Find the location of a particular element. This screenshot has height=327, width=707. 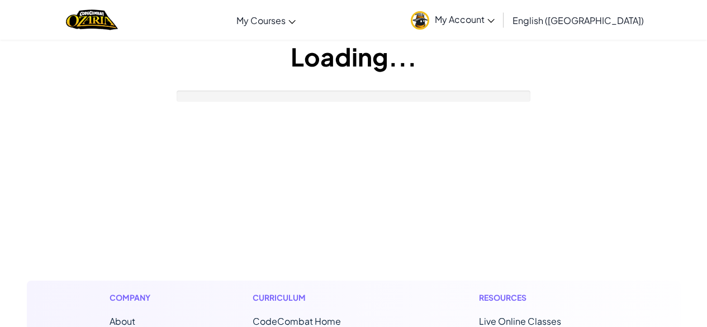

img: Home is located at coordinates (92, 20).